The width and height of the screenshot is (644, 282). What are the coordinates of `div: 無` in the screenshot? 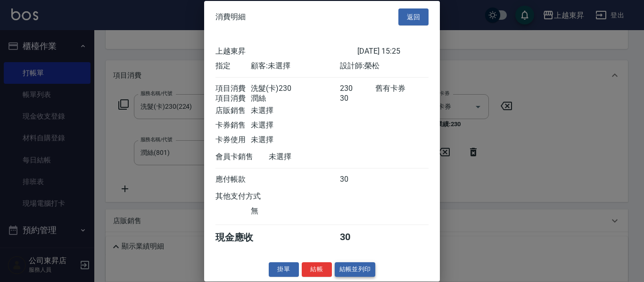 It's located at (295, 211).